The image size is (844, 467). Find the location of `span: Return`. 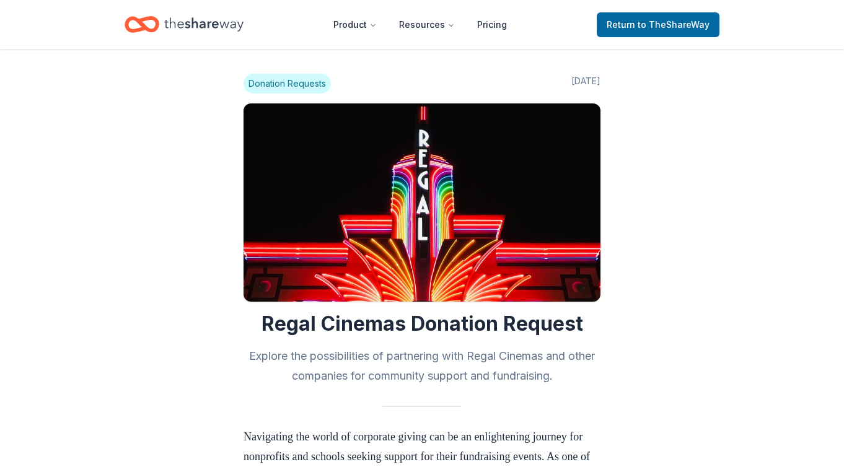

span: Return is located at coordinates (658, 25).